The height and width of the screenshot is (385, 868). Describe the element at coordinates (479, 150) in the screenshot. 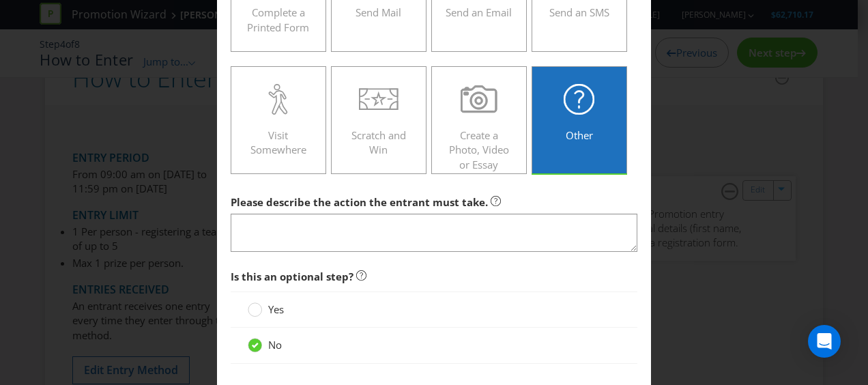

I see `span: Create a Photo, Video or Essay` at that location.